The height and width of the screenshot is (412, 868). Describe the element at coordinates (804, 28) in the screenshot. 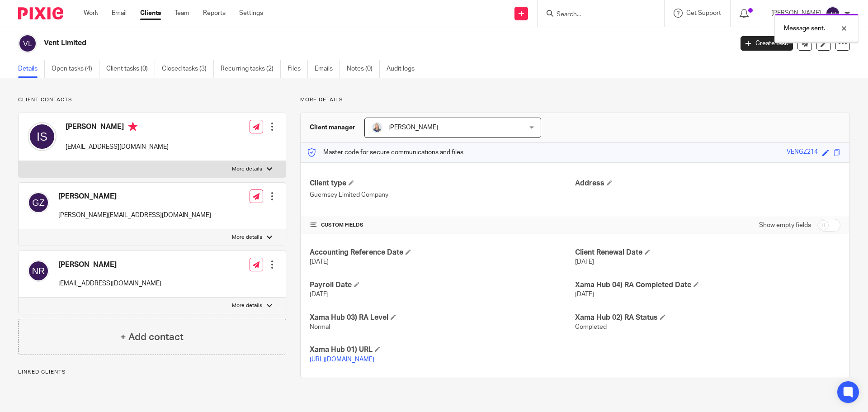

I see `p: Message sent.` at that location.